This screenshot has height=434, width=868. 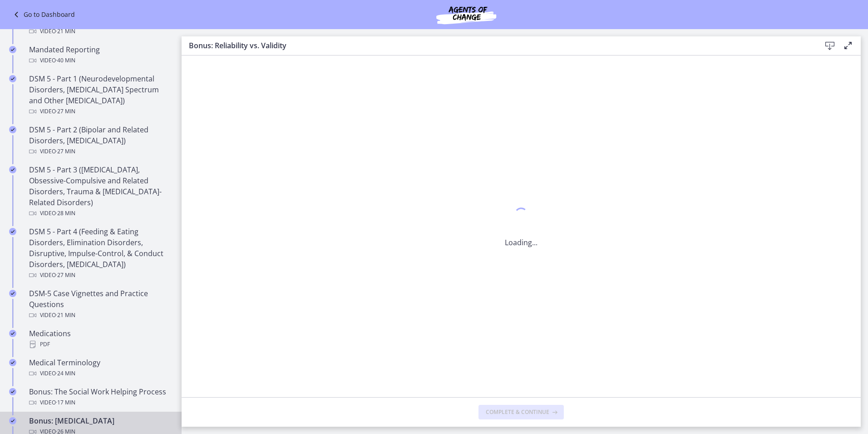 What do you see at coordinates (100, 304) in the screenshot?
I see `div: DSM-5 Case Vignettes and Practice Questions` at bounding box center [100, 304].